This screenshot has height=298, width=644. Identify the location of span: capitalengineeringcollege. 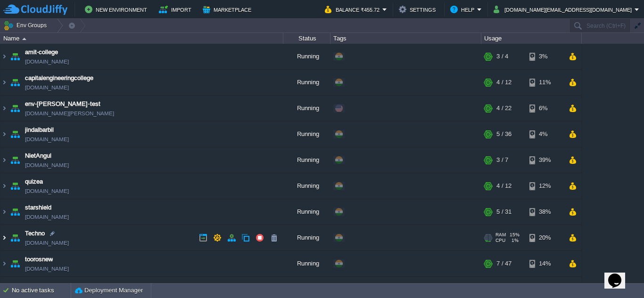
(59, 78).